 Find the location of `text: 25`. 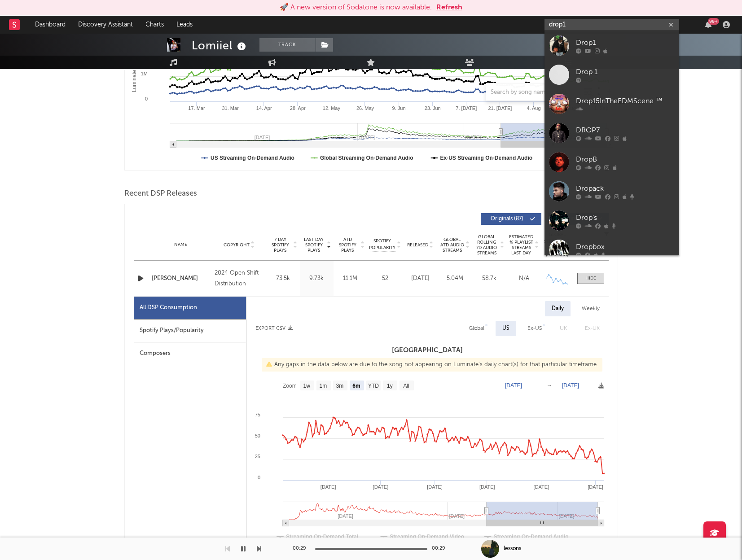

text: 25 is located at coordinates (257, 456).